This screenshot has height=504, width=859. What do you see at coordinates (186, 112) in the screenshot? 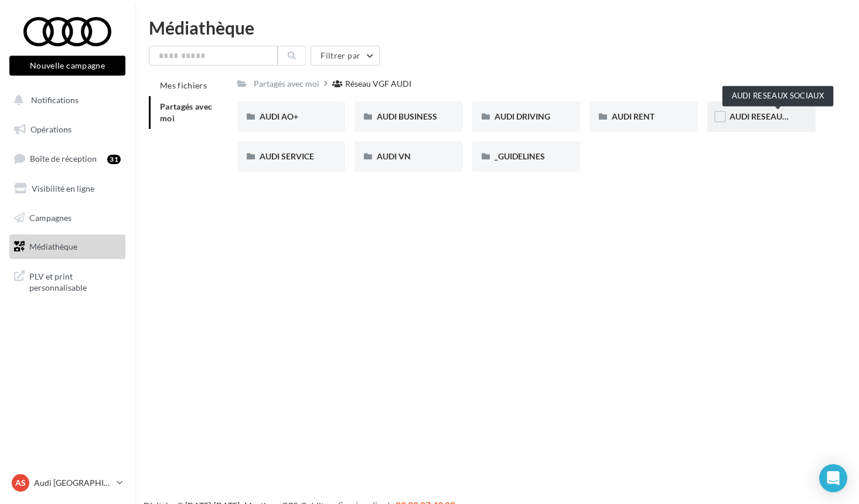
I see `span: Partagés avec moi` at bounding box center [186, 112].